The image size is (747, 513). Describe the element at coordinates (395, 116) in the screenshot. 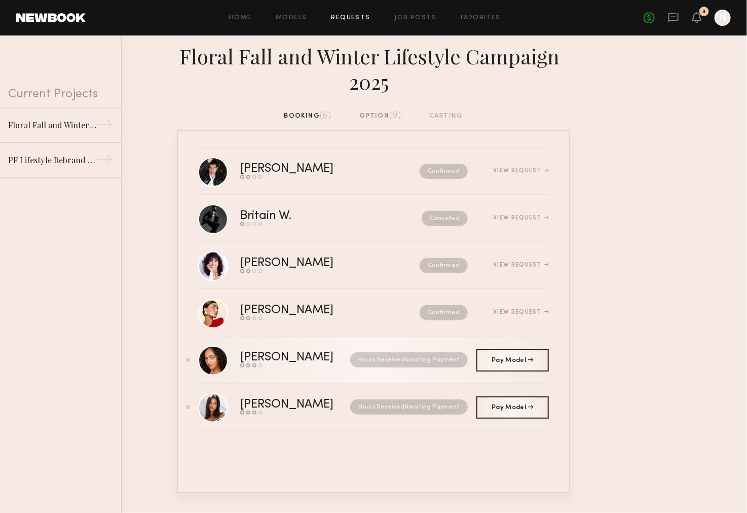

I see `span: (9)` at that location.